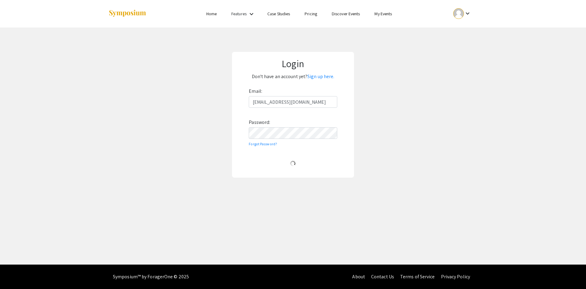  What do you see at coordinates (252, 14) in the screenshot?
I see `mat-icon: Expand Features list` at bounding box center [252, 14].